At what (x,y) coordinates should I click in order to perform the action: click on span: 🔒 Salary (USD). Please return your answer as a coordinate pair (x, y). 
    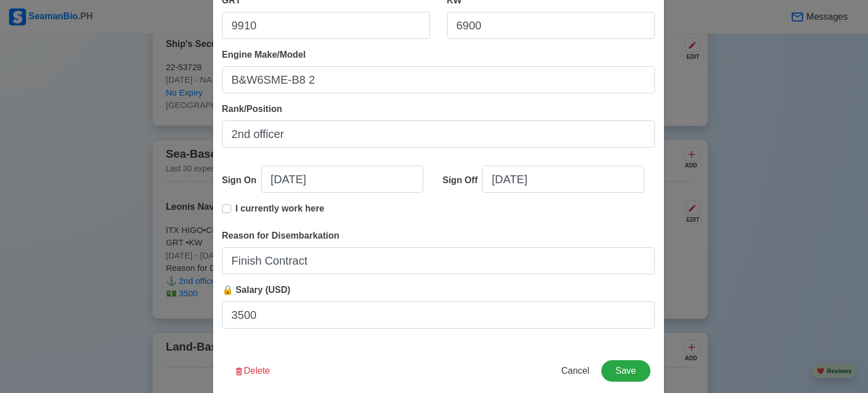
    Looking at the image, I should click on (256, 290).